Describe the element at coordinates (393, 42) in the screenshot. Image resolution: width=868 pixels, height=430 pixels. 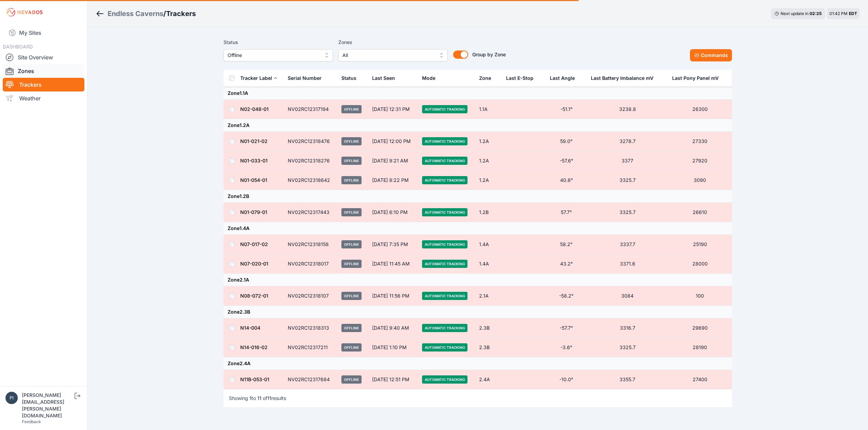
I see `label: Zones` at that location.